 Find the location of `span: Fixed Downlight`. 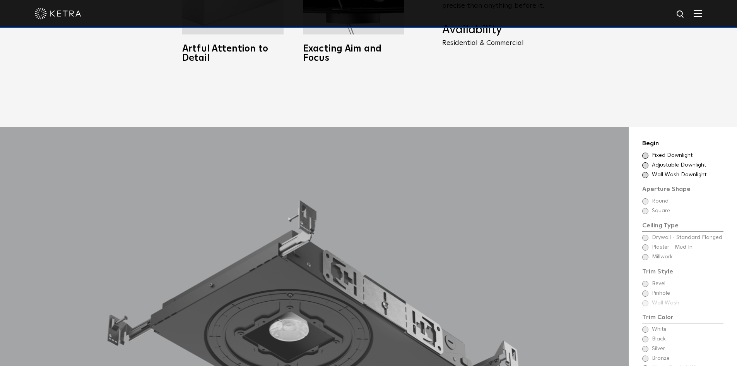

span: Fixed Downlight is located at coordinates (688, 156).